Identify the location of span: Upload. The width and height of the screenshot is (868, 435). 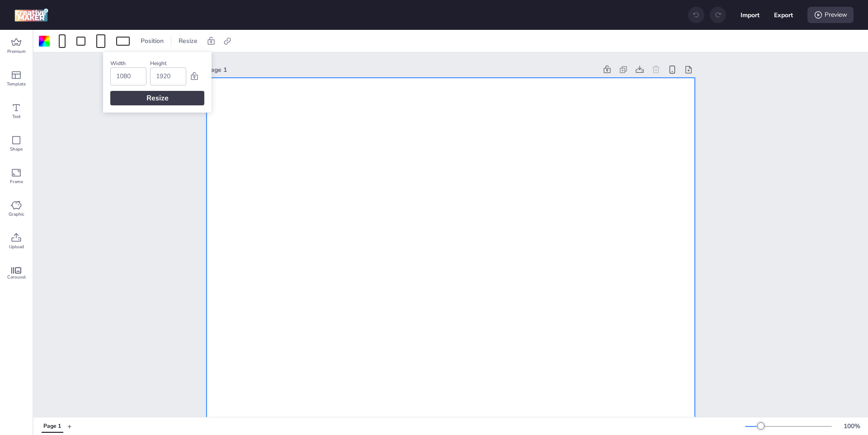
(16, 247).